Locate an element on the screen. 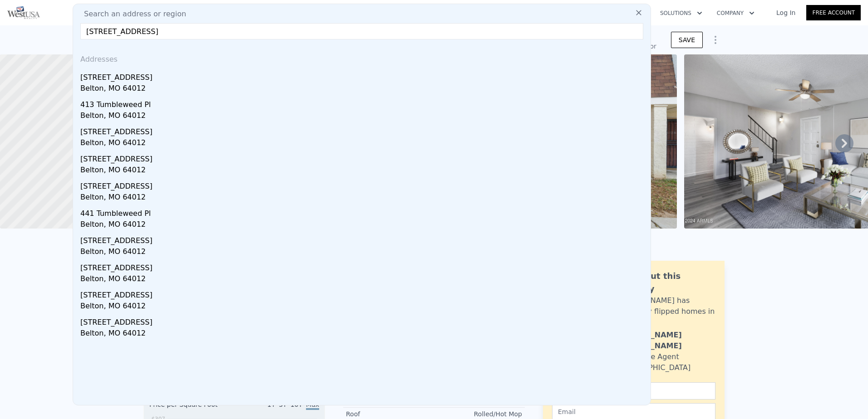  button: Solutions is located at coordinates (681, 13).